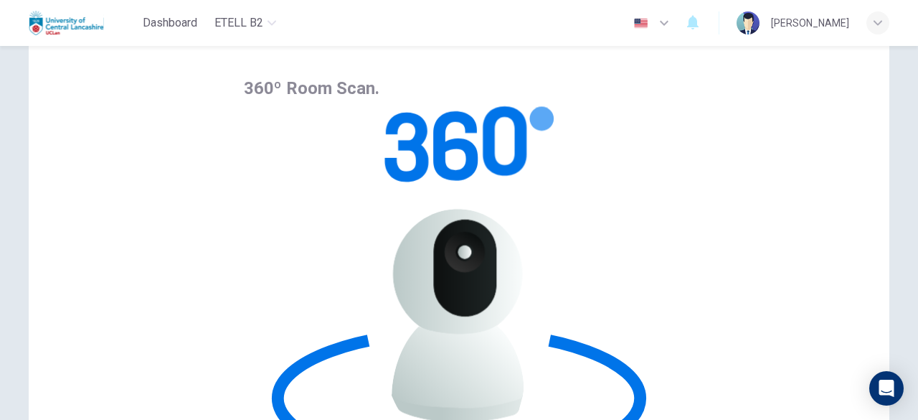  Describe the element at coordinates (170, 23) in the screenshot. I see `button: Dashboard` at that location.